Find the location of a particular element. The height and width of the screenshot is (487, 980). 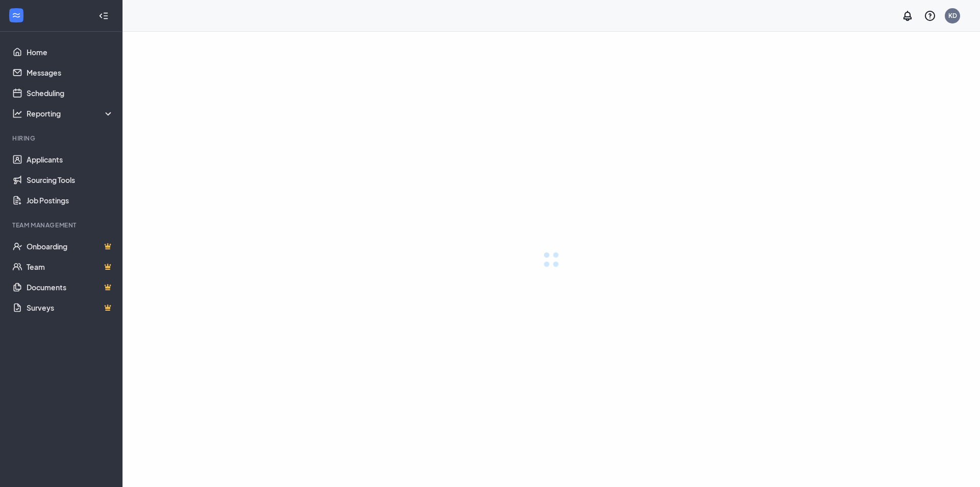

a: Sourcing Tools is located at coordinates (70, 180).